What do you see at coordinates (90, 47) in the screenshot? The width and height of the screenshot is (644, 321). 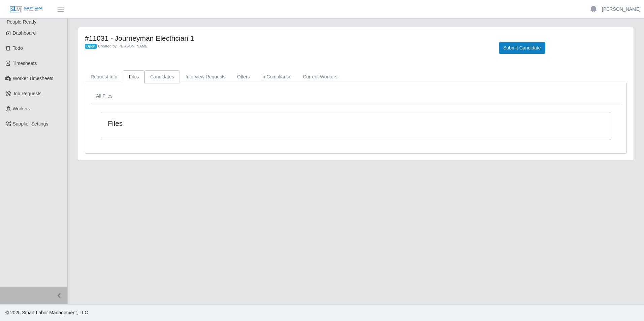 I see `span: Open` at bounding box center [90, 47].